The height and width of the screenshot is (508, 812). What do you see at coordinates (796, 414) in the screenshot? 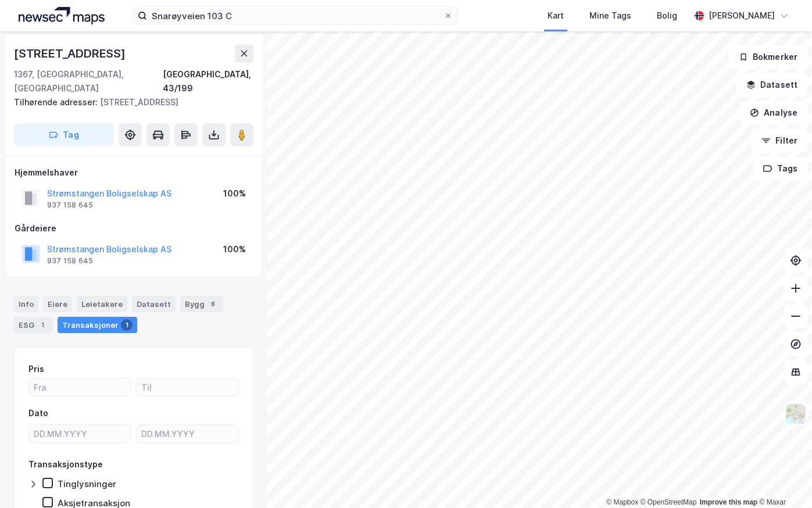
I see `img: Z` at bounding box center [796, 414].